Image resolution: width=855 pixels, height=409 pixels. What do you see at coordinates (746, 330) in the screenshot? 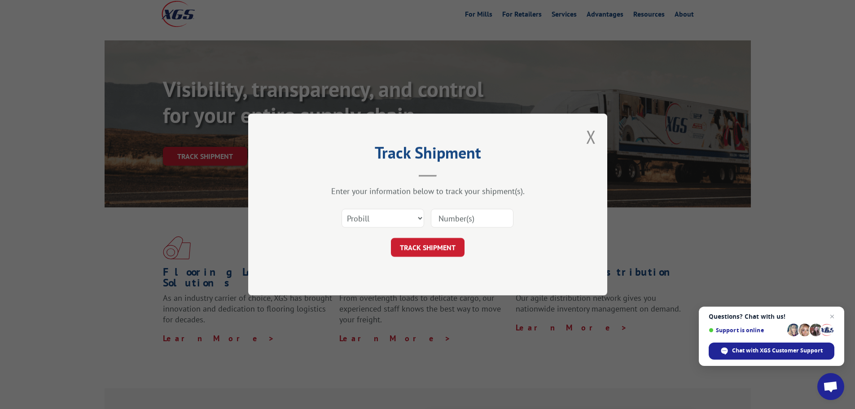
I see `span: Support is online` at bounding box center [746, 330].